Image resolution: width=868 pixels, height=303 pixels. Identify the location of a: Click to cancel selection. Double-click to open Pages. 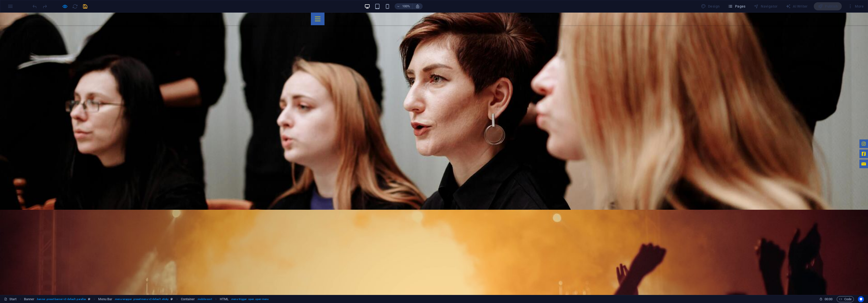
(10, 299).